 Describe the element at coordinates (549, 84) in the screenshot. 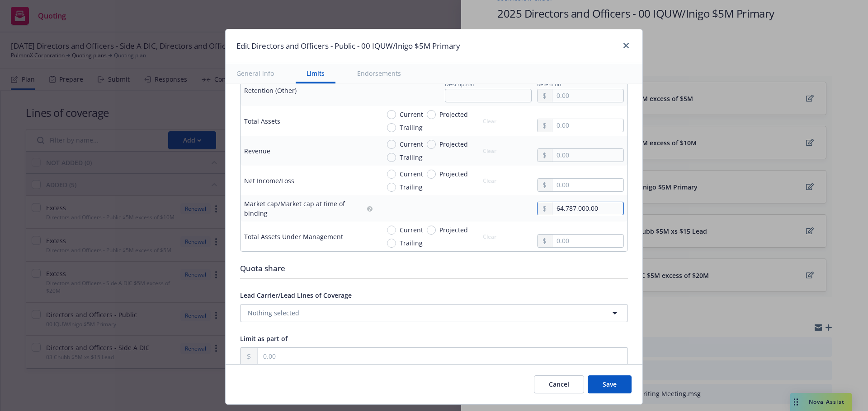

I see `span: Retention` at that location.